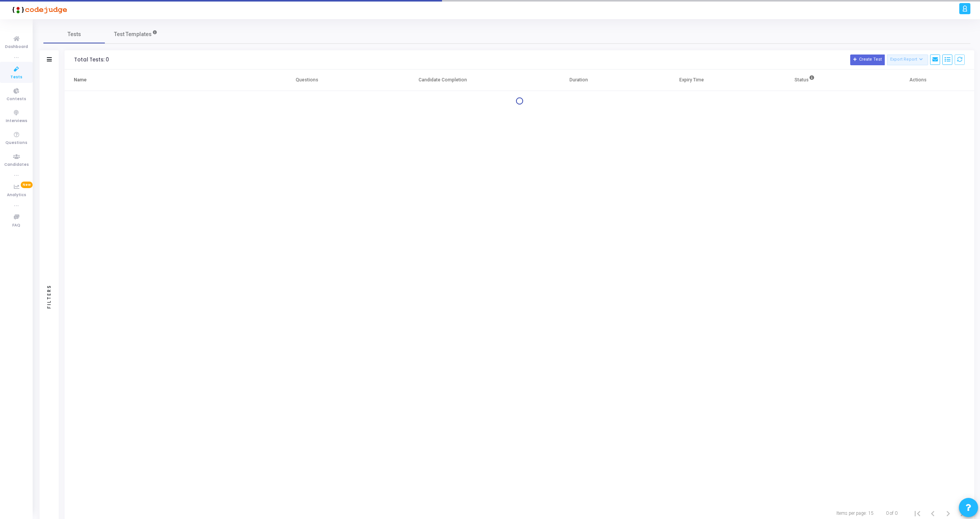 The image size is (980, 519). I want to click on div: 15, so click(871, 514).